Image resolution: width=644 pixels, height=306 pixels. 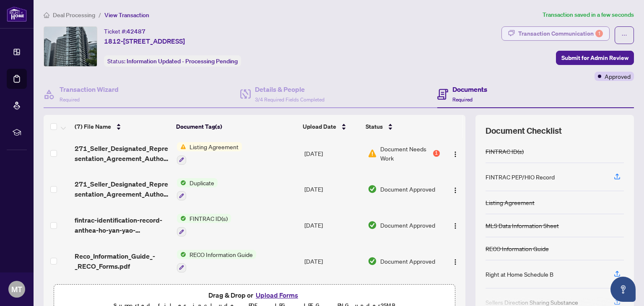 What do you see at coordinates (122, 189) in the screenshot?
I see `span: 271_Seller_Designated_Representation_Agreement_Authority_to_Offer_for_Sale_-_PropTx-OREA_Aug31.pdf` at bounding box center [122, 189].